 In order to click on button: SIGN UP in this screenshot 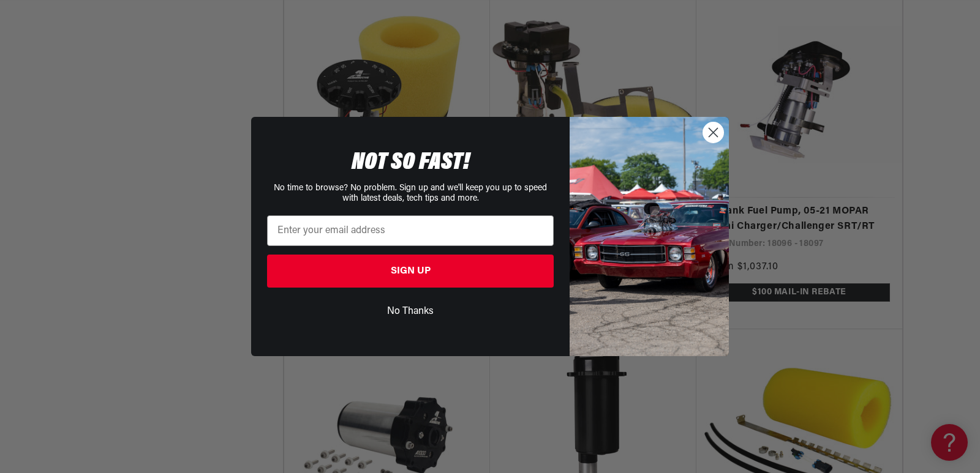, I will do `click(410, 271)`.